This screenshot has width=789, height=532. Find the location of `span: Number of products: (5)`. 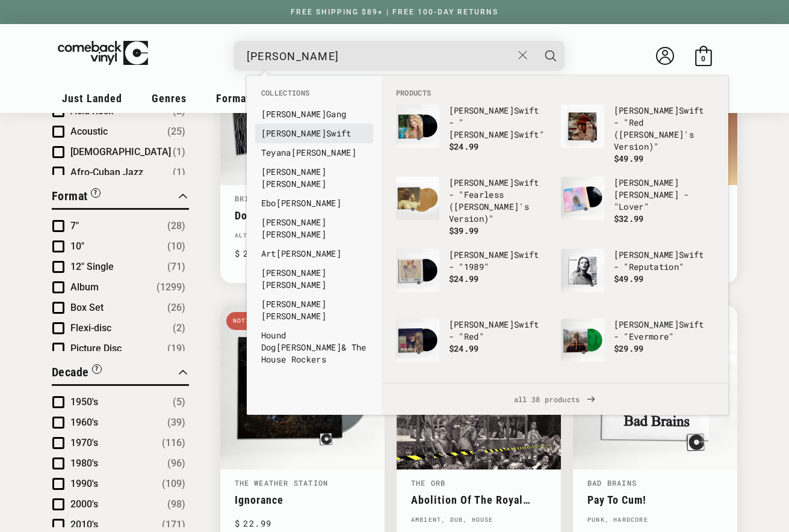

span: Number of products: (5) is located at coordinates (178, 402).